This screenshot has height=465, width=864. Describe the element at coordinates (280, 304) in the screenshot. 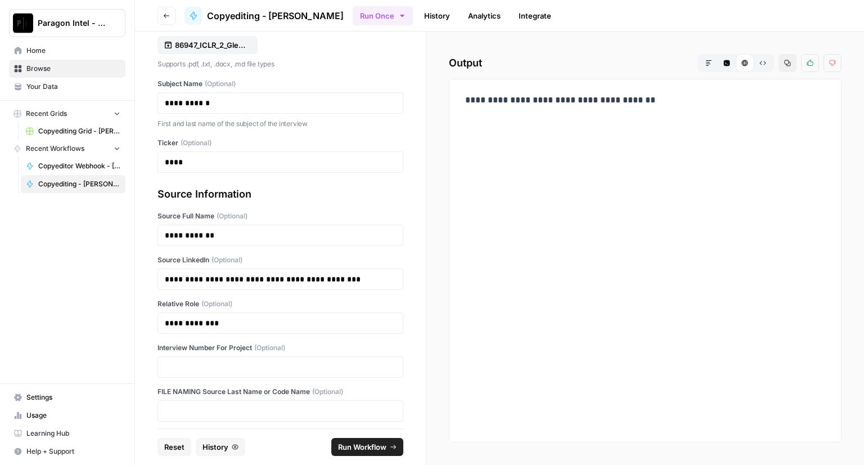

I see `label: Relative Role` at that location.